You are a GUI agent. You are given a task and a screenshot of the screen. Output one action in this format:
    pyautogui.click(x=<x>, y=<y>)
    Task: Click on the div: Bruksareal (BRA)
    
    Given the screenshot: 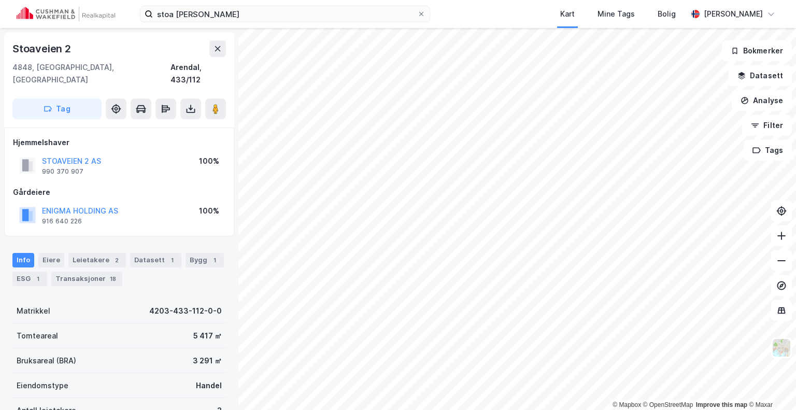 What is the action you would take?
    pyautogui.click(x=46, y=361)
    